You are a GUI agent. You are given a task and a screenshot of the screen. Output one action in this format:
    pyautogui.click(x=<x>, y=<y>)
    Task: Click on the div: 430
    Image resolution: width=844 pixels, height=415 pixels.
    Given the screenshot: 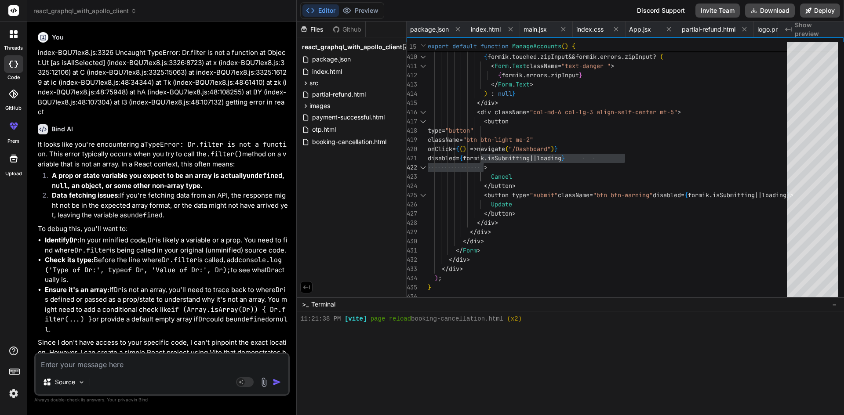 What is the action you would take?
    pyautogui.click(x=411, y=241)
    